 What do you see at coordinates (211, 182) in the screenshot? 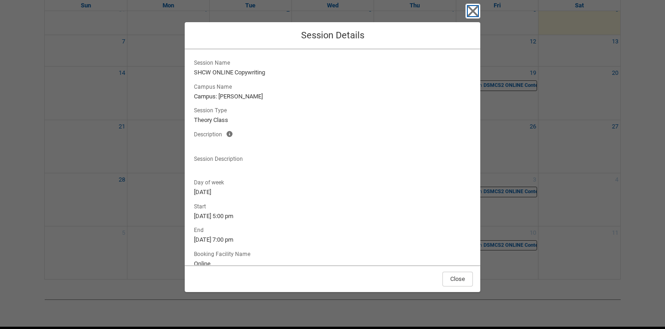
I see `span: Day of week` at bounding box center [211, 182].